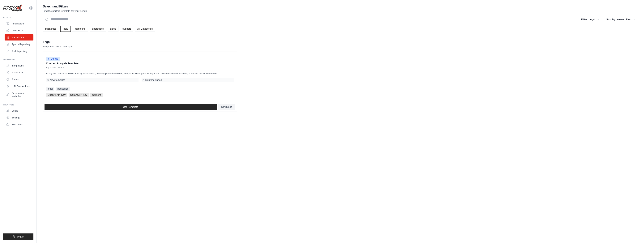 The width and height of the screenshot is (644, 243). What do you see at coordinates (21, 237) in the screenshot?
I see `span: Logout` at bounding box center [21, 237].